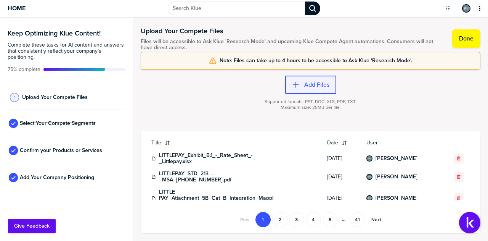 Image resolution: width=488 pixels, height=241 pixels. I want to click on span: Files will be accessible to Ask Klue 'Research Mode' and upcoming Klue Compete Agent automations...., so click(292, 45).